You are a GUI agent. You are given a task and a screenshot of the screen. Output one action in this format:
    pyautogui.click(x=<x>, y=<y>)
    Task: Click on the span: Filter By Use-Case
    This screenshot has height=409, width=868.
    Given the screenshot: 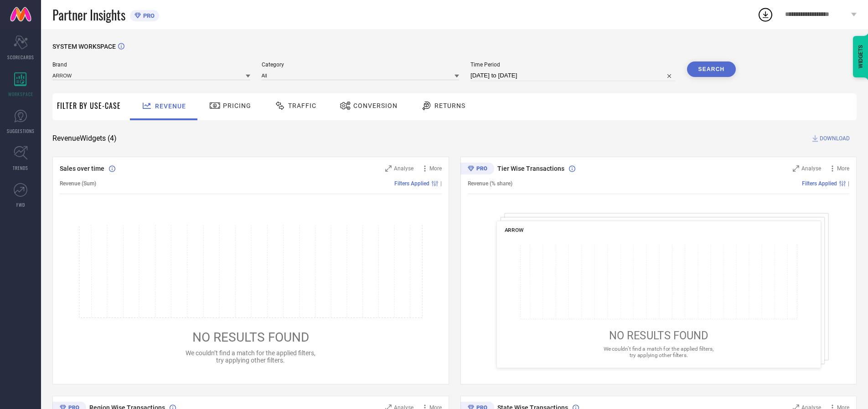 What is the action you would take?
    pyautogui.click(x=89, y=106)
    